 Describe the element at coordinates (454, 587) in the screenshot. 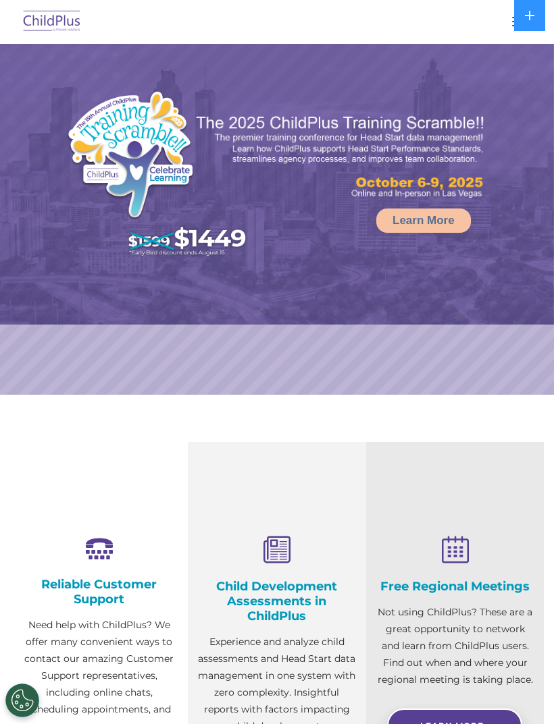

I see `h4: Free Regional Meetings` at that location.